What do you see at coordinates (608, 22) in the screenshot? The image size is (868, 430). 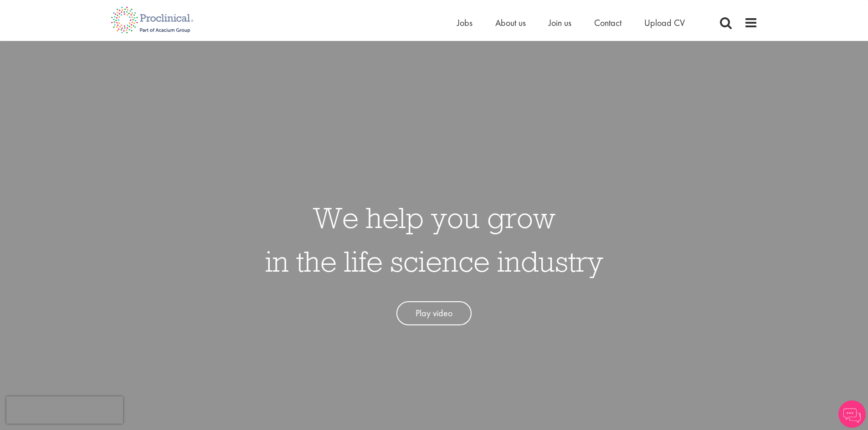 I see `a: Contact` at bounding box center [608, 22].